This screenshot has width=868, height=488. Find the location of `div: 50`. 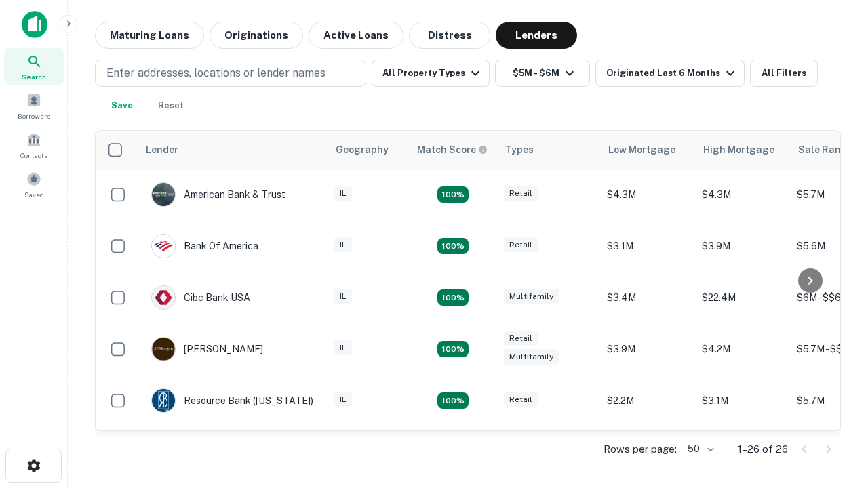

div: 50 is located at coordinates (699, 449).